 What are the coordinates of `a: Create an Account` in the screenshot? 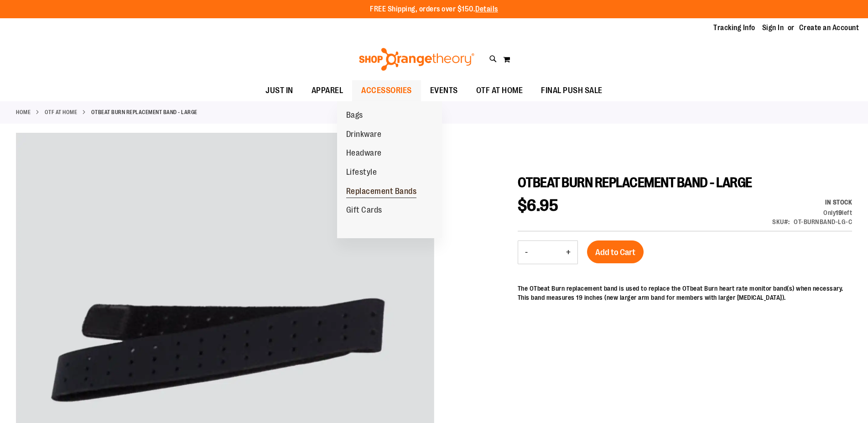 It's located at (830, 28).